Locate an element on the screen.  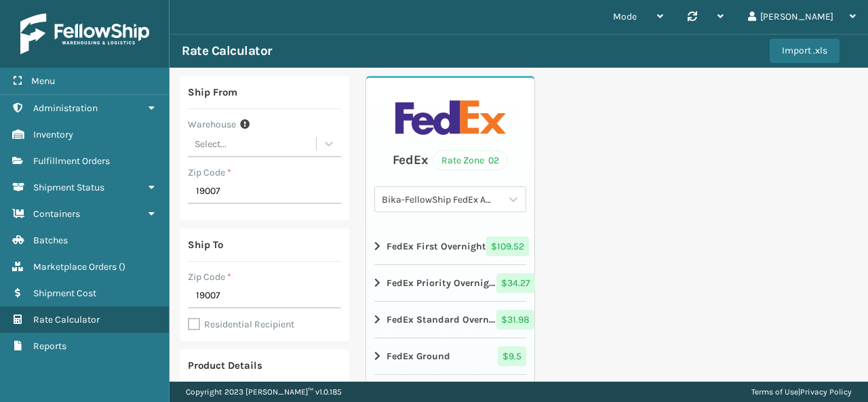
span: $ 31.98 is located at coordinates (515, 319).